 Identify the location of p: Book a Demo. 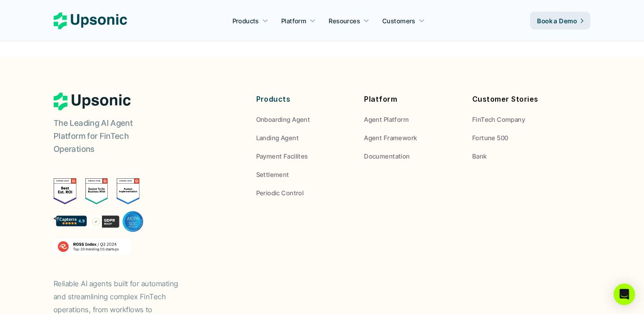
(556, 20).